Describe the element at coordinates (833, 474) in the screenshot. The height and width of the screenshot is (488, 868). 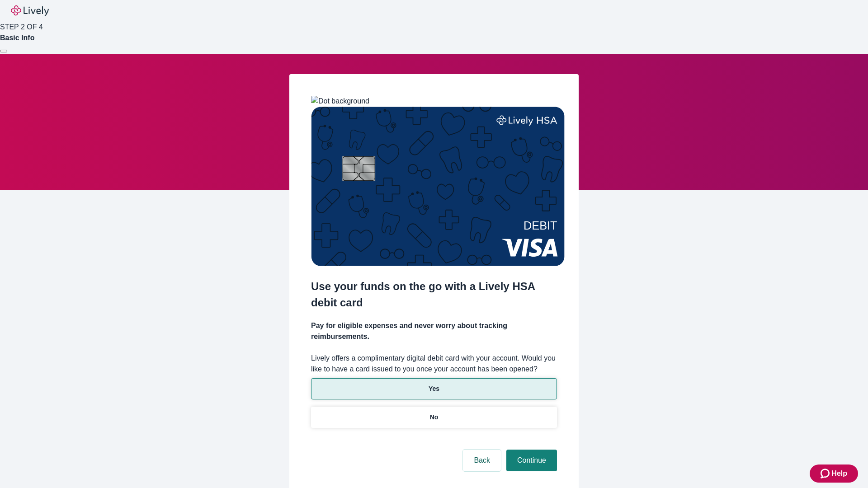
I see `button: Zendesk support iconHelp` at that location.